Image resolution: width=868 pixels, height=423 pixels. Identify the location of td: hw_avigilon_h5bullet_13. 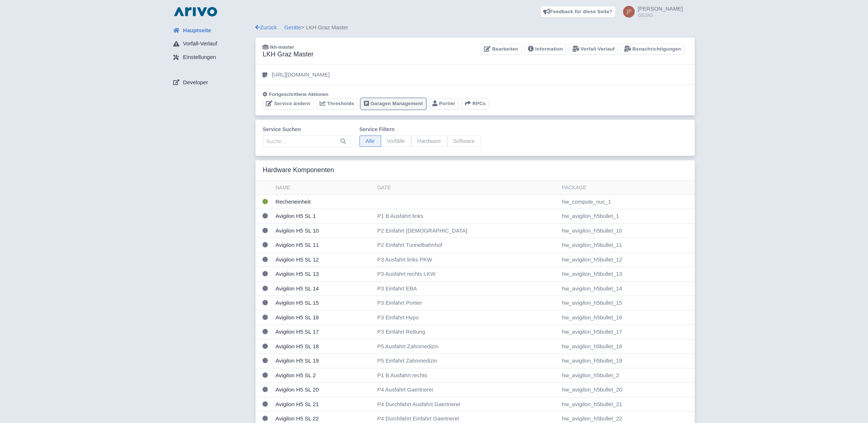
(627, 275).